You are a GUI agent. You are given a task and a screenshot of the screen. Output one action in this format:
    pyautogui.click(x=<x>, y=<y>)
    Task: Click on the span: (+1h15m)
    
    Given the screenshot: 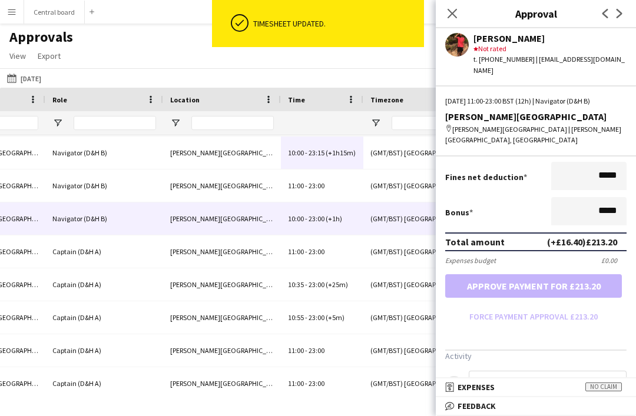 What is the action you would take?
    pyautogui.click(x=340, y=153)
    